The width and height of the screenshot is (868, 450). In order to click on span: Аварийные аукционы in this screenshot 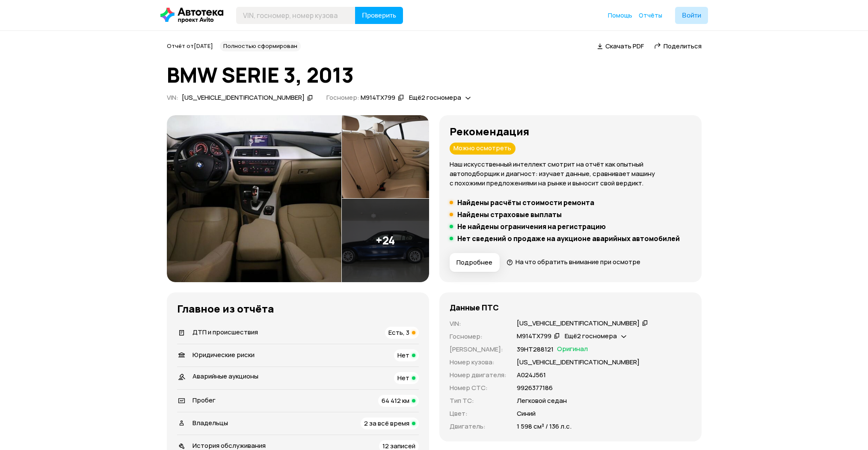, I will do `click(226, 376)`.